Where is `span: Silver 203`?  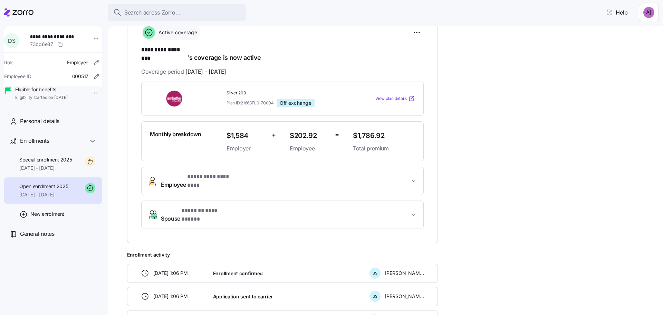 span: Silver 203 is located at coordinates (287, 93).